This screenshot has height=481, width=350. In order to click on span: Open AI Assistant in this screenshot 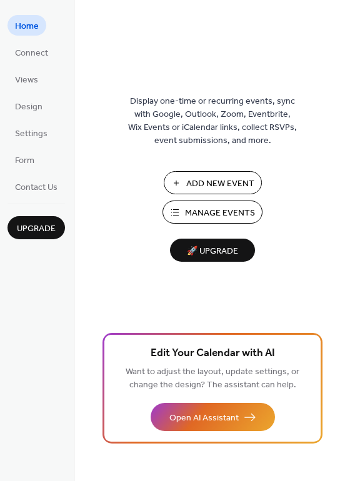, I will do `click(204, 418)`.